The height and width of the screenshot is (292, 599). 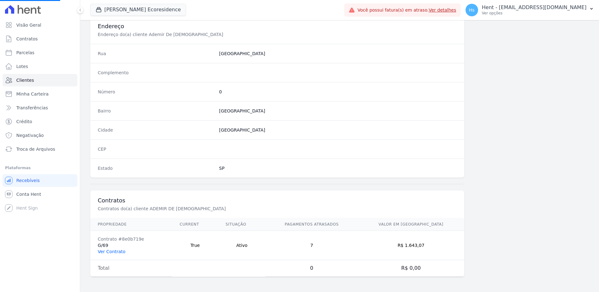 I want to click on a: Recebíveis, so click(x=40, y=180).